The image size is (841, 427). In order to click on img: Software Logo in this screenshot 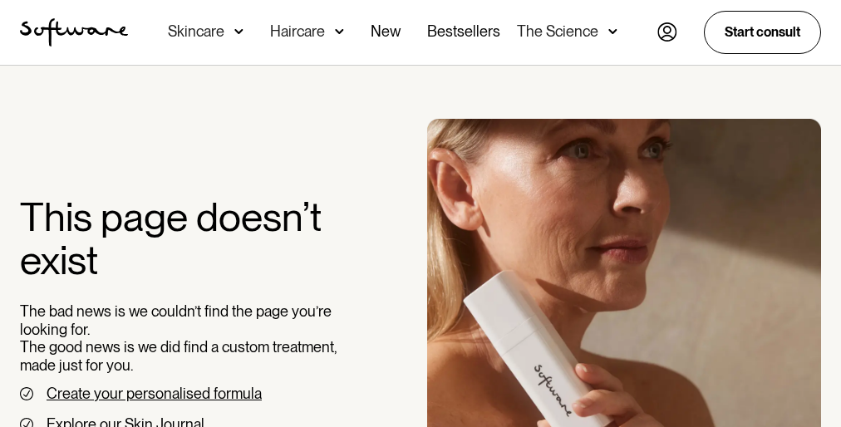, I will do `click(74, 32)`.